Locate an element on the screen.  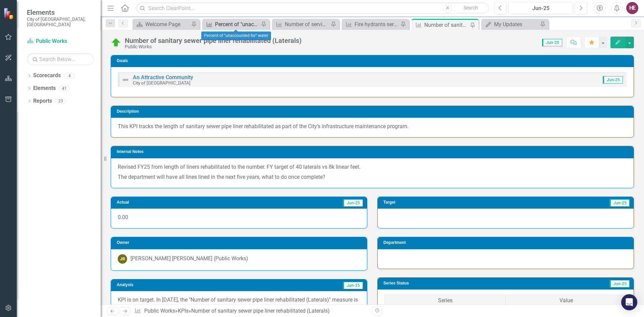
a: Elements is located at coordinates (44, 88).